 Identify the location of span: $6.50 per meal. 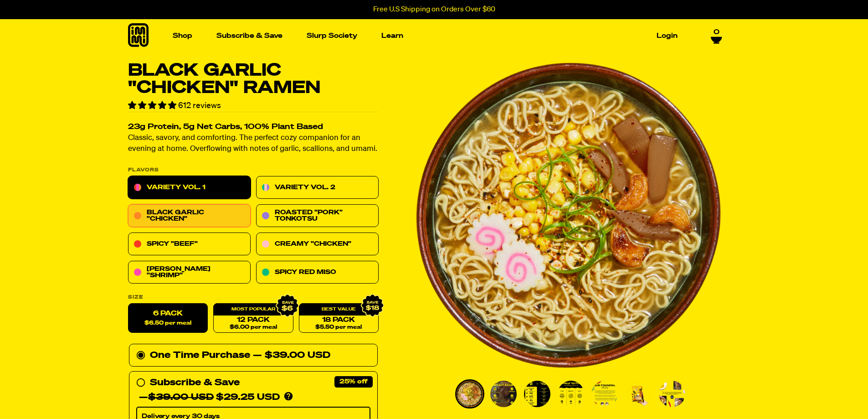
(167, 323).